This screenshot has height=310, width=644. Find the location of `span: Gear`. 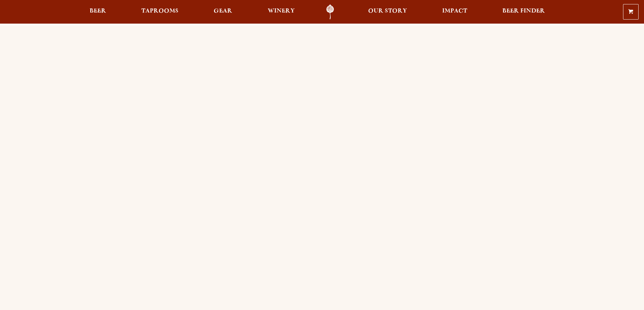

span: Gear is located at coordinates (223, 11).